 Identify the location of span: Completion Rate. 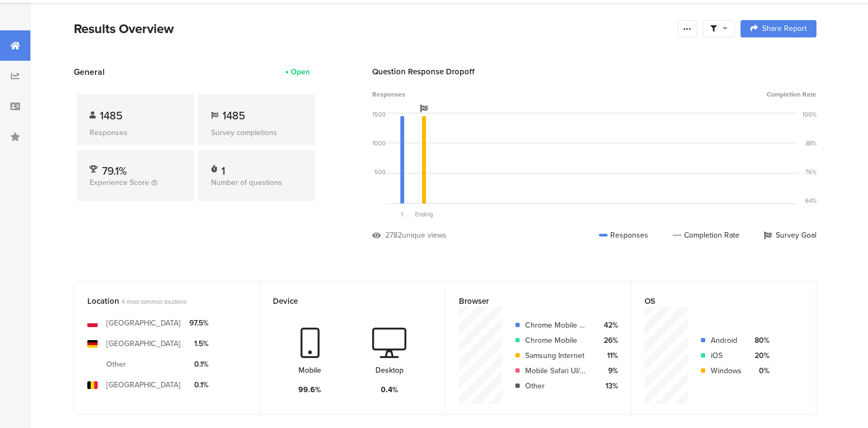
(791, 94).